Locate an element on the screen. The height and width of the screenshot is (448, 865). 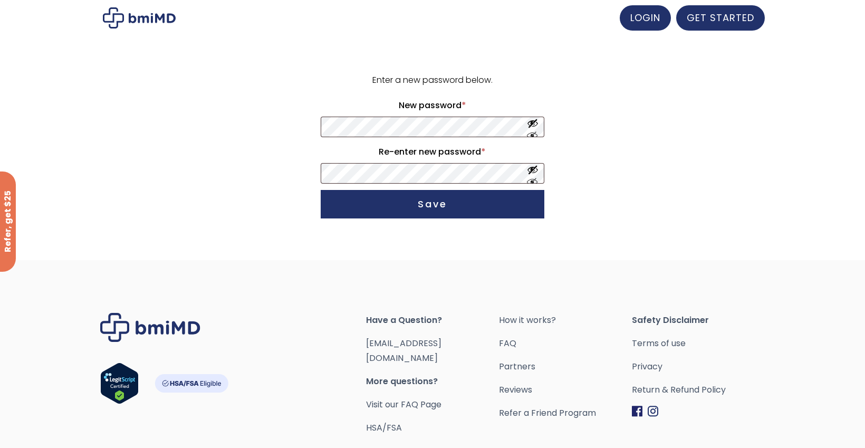
a: Visit our FAQ Page is located at coordinates (403, 404).